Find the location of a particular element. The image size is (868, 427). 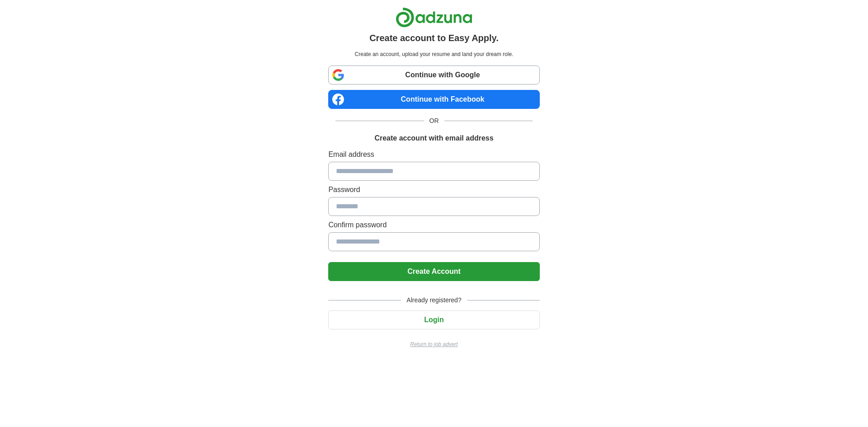

h1: Create account with email address is located at coordinates (434, 138).